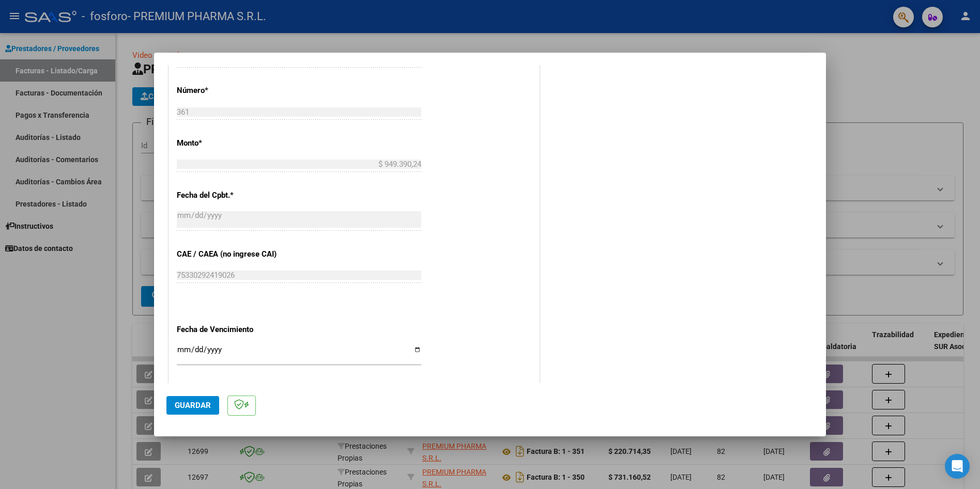 The width and height of the screenshot is (980, 489). Describe the element at coordinates (230, 254) in the screenshot. I see `p: CAE / CAEA (no ingrese CAI)` at that location.